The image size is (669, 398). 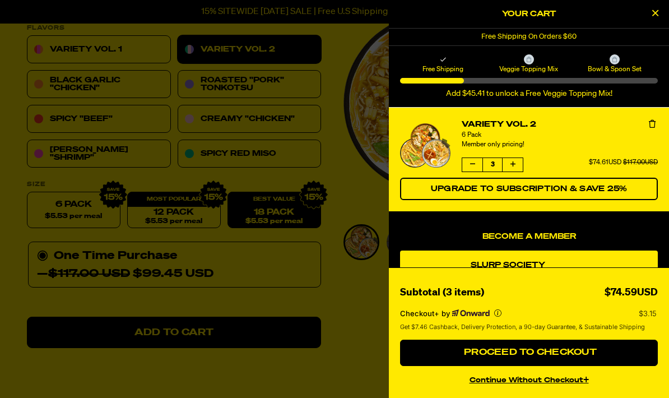 I want to click on span: Proceed to Checkout, so click(x=529, y=352).